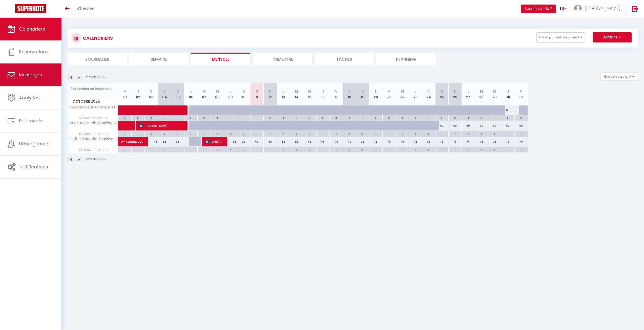 Image resolution: width=644 pixels, height=330 pixels. What do you see at coordinates (406, 59) in the screenshot?
I see `li: Planning` at bounding box center [406, 59].